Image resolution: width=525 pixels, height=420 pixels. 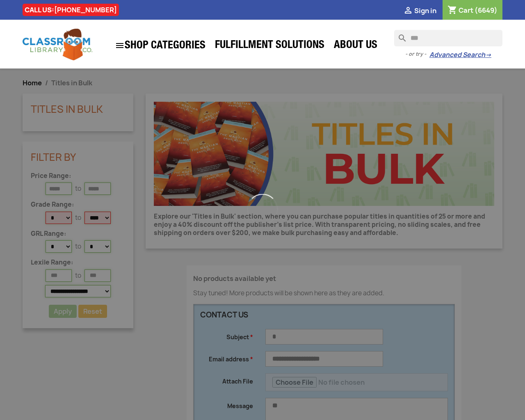 What do you see at coordinates (473, 10) in the screenshot?
I see `a: Shopping cart link containing 6649 product(s)` at bounding box center [473, 10].